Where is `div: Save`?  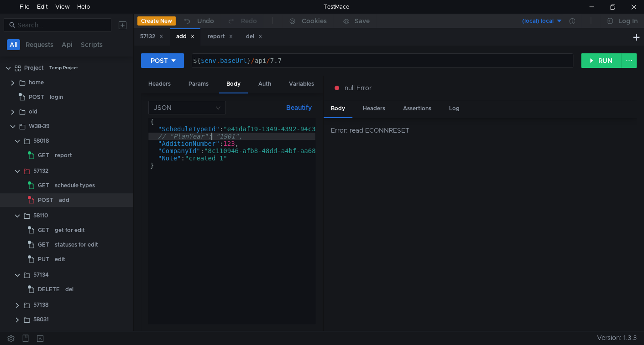 div: Save is located at coordinates (362, 21).